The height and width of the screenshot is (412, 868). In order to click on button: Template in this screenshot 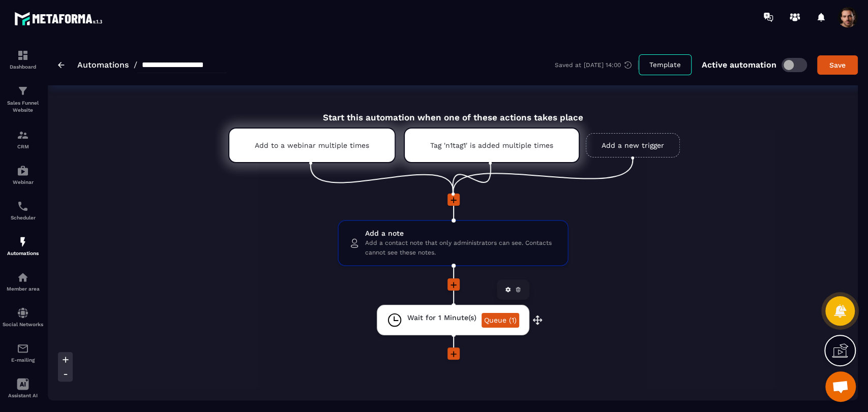, I will do `click(665, 65)`.